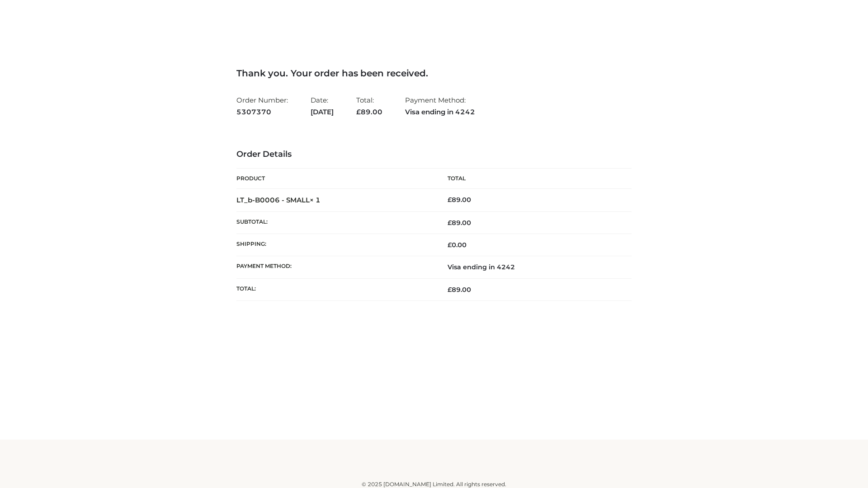  What do you see at coordinates (369, 106) in the screenshot?
I see `li: Total:` at bounding box center [369, 106].